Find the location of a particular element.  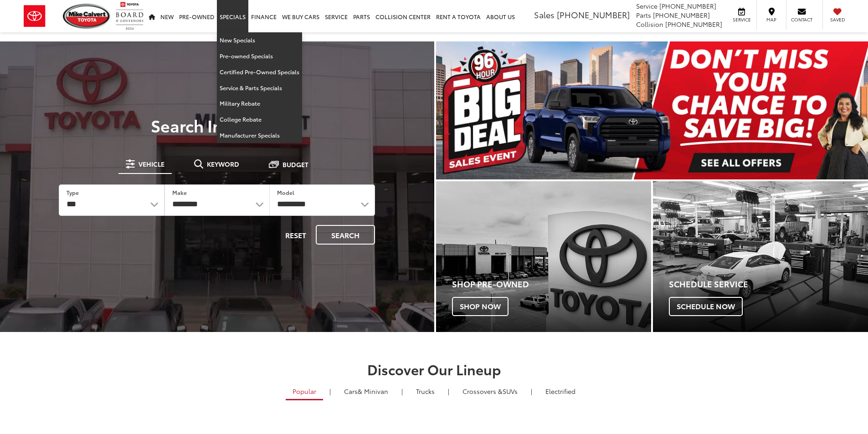

h4: Shop Pre-Owned is located at coordinates (551, 284).